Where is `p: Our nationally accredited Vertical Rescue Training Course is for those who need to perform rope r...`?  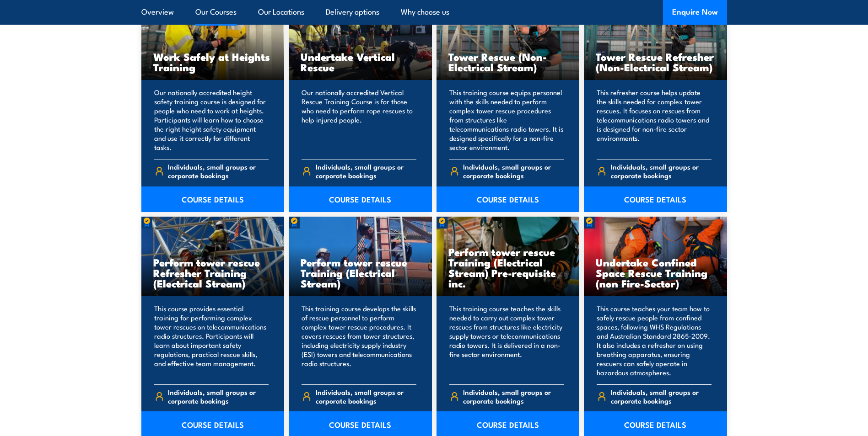 p: Our nationally accredited Vertical Rescue Training Course is for those who need to perform rope r... is located at coordinates (358, 120).